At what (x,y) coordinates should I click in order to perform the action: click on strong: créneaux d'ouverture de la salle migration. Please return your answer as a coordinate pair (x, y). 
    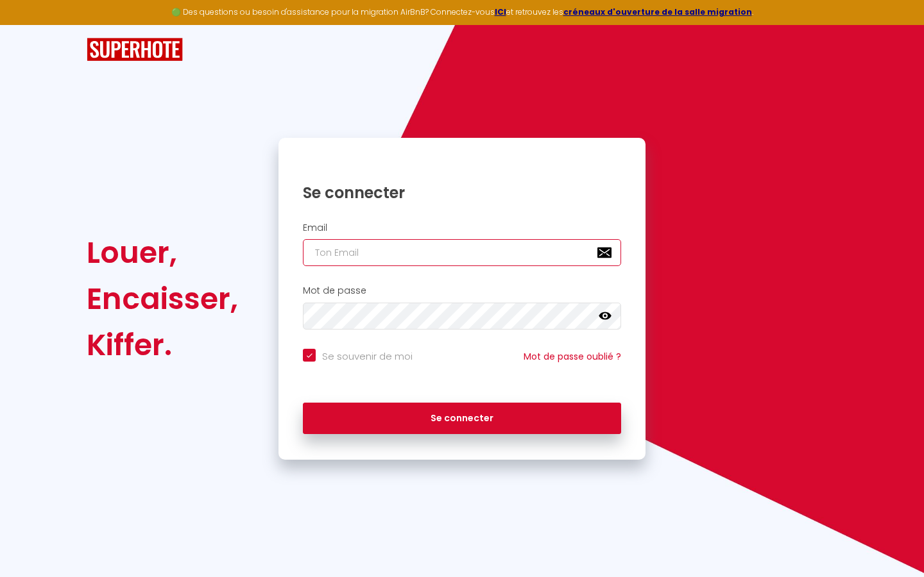
    Looking at the image, I should click on (657, 11).